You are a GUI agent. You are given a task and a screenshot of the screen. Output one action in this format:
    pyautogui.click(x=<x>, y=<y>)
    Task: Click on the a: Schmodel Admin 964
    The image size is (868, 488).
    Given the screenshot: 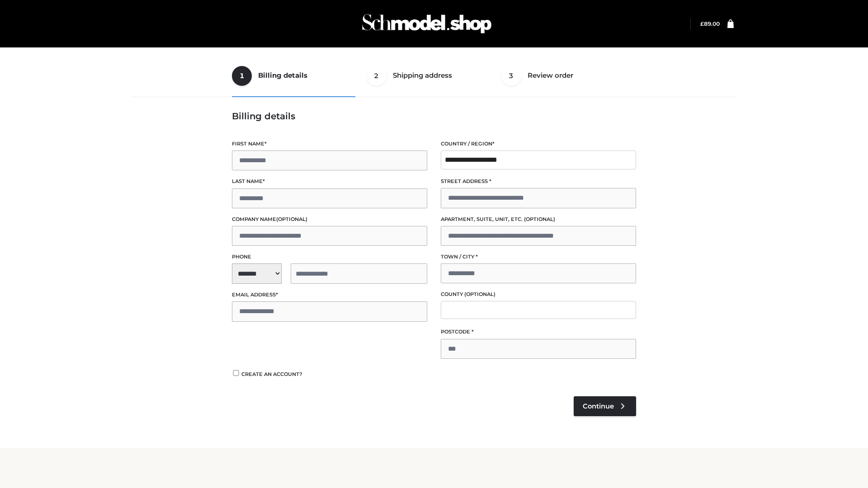 What is the action you would take?
    pyautogui.click(x=427, y=24)
    